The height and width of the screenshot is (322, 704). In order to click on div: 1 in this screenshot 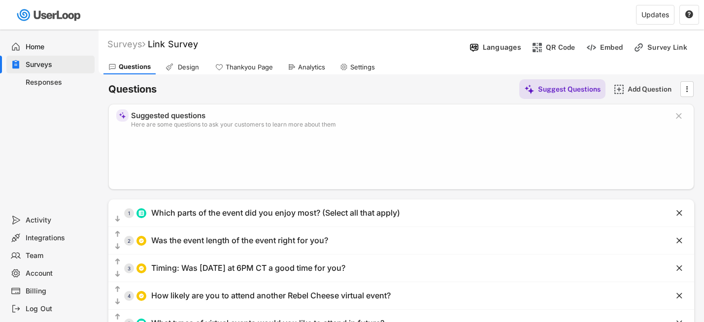, I will do `click(129, 213)`.